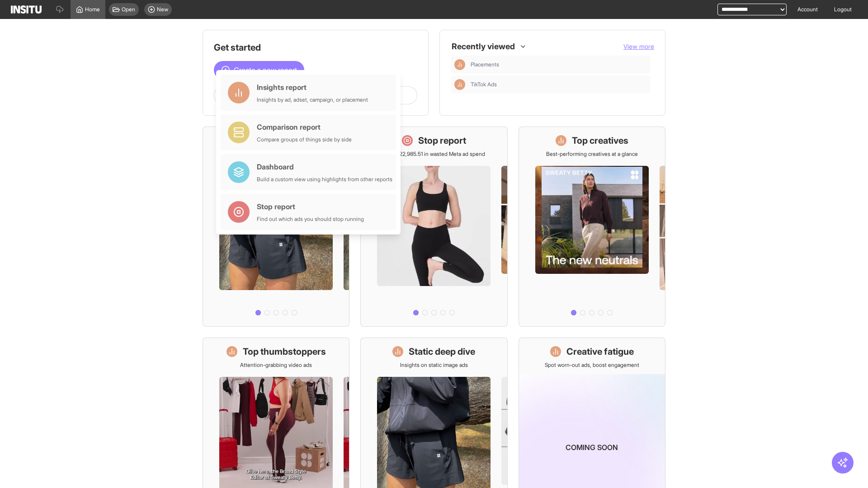 This screenshot has width=868, height=488. What do you see at coordinates (592, 154) in the screenshot?
I see `p: Best-performing creatives at a glance` at bounding box center [592, 154].